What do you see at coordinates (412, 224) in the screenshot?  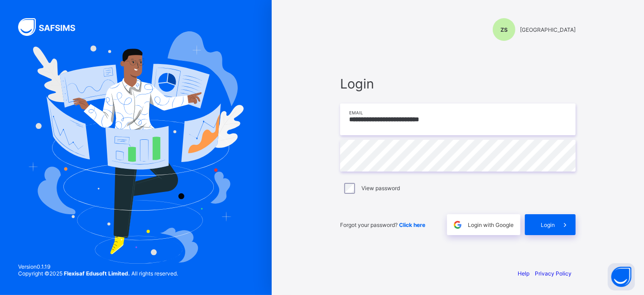 I see `a: Click here` at bounding box center [412, 224].